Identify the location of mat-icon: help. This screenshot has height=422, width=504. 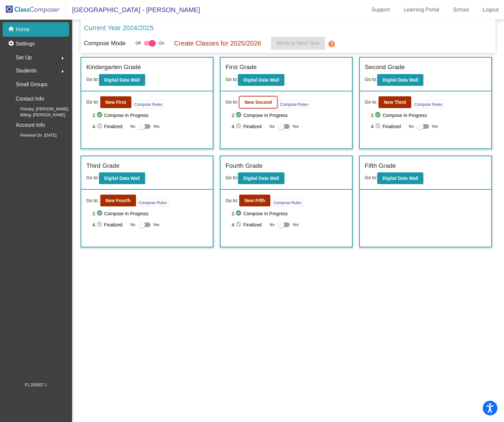
(331, 44).